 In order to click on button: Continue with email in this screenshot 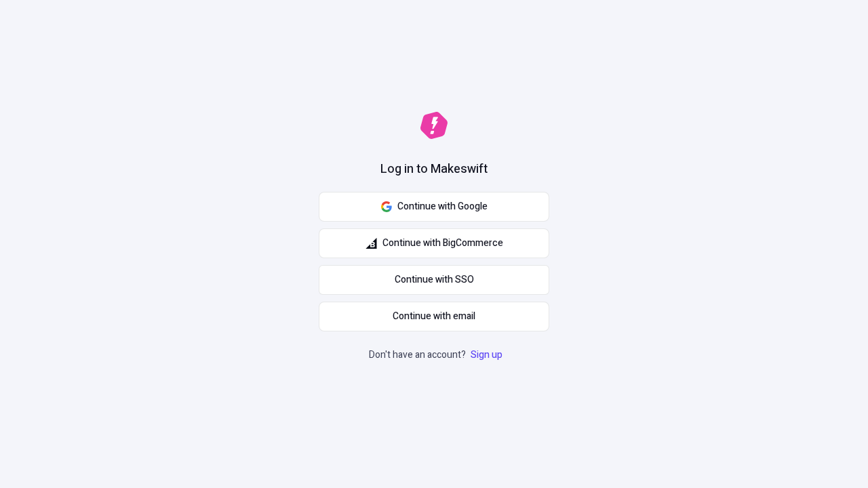, I will do `click(434, 316)`.